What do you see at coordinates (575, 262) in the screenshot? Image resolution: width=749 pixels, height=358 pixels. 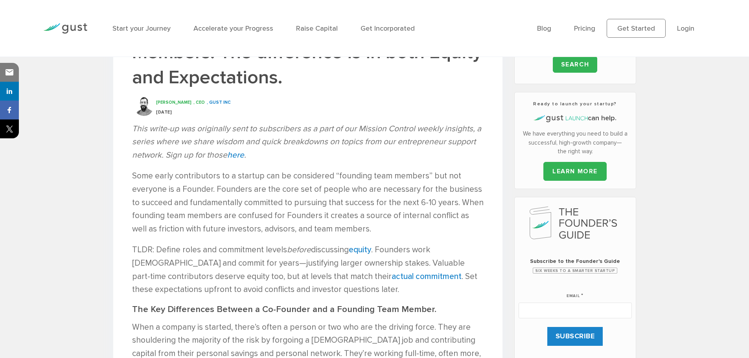 I see `span: Subscribe to the Founder's Guide` at bounding box center [575, 262].